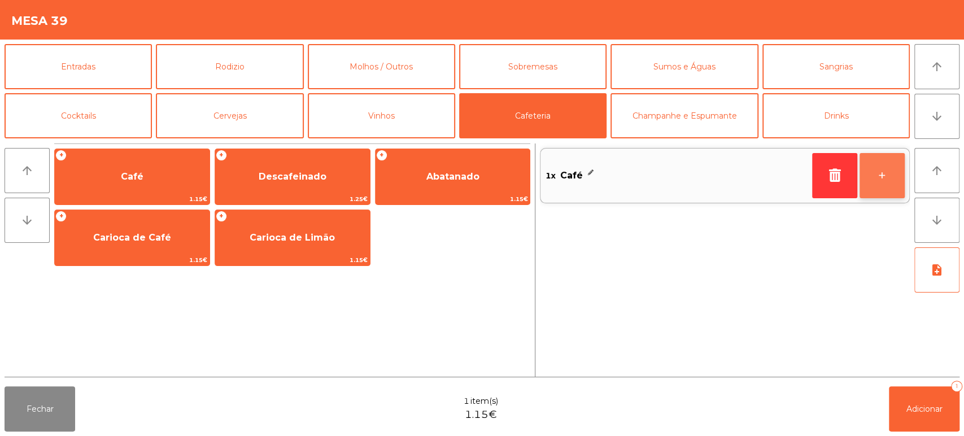 This screenshot has width=964, height=436. I want to click on span: Descafeinado, so click(293, 176).